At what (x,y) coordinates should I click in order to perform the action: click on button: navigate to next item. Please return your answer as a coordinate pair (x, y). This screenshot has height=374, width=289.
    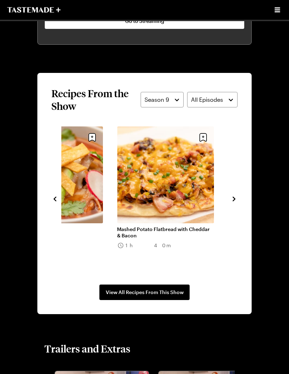
    Looking at the image, I should click on (234, 198).